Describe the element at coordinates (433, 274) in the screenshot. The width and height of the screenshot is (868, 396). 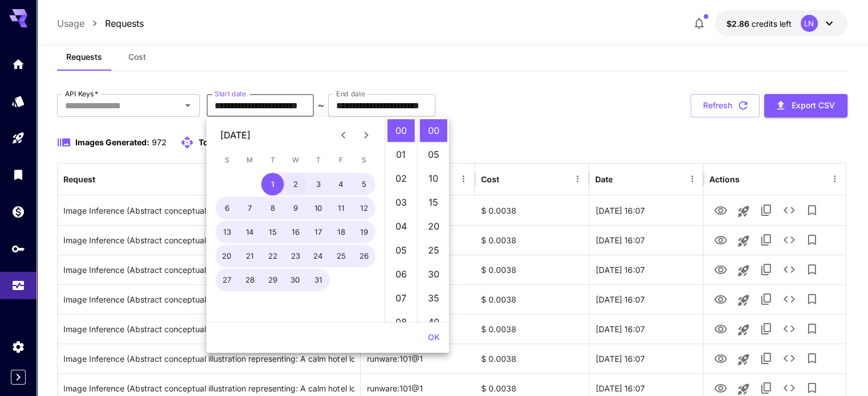
I see `li: 30 minutes` at that location.